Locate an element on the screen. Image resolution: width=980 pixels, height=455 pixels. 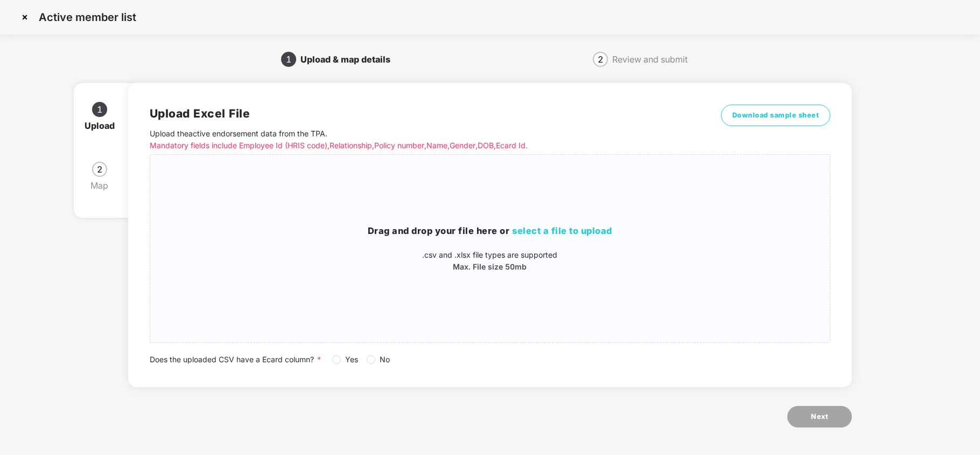
div: Upload & map details is located at coordinates (349, 60).